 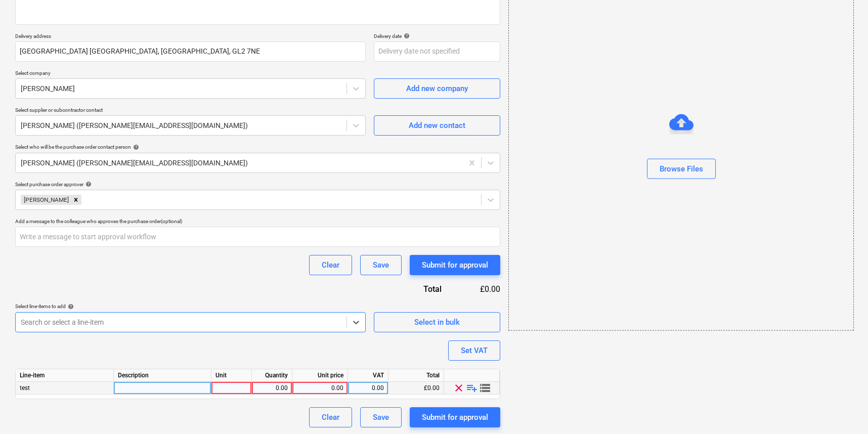 I want to click on div: Select who will be the purchase order contact person, so click(x=257, y=147).